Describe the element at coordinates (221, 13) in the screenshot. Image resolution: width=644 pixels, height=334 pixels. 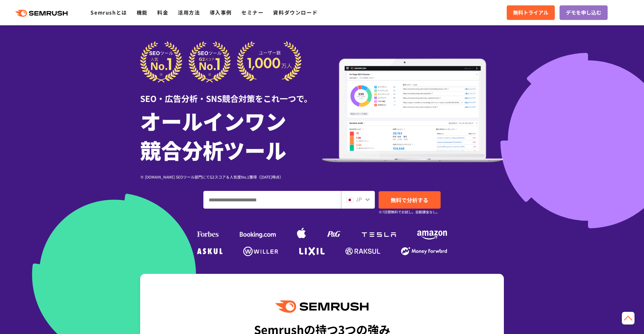
I see `a: 導入事例` at that location.